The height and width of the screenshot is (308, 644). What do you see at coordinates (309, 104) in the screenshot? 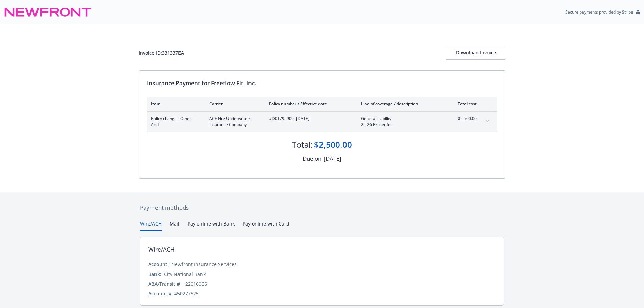
I see `div: Policy number / Effective date` at bounding box center [309, 104].